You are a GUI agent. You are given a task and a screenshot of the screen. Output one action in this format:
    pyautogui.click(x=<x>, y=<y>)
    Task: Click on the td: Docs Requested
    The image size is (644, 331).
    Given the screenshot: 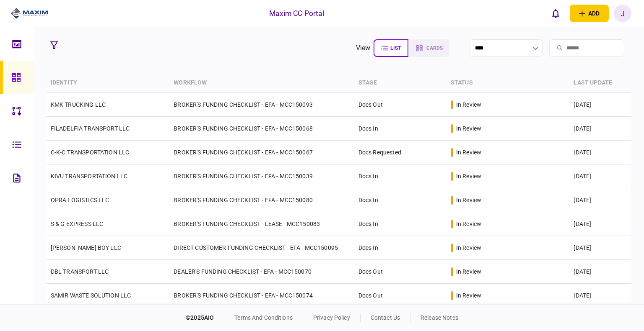 What is the action you would take?
    pyautogui.click(x=400, y=152)
    